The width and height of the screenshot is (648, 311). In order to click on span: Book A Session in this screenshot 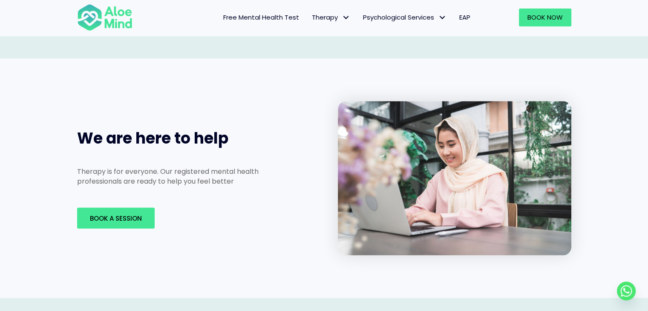, I will do `click(116, 218)`.